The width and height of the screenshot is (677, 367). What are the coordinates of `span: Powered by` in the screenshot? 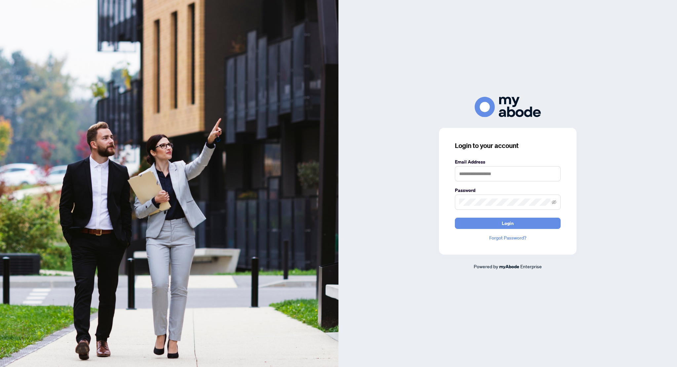 It's located at (486, 266).